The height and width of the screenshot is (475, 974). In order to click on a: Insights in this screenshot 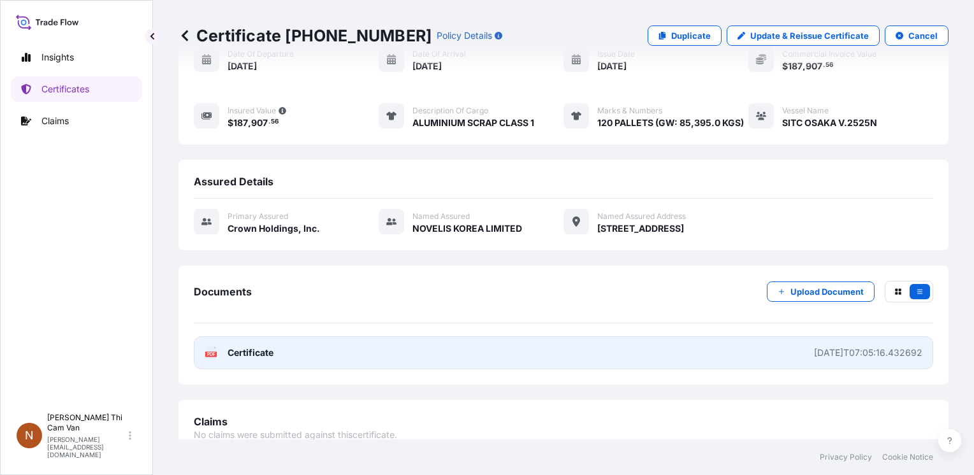, I will do `click(76, 57)`.